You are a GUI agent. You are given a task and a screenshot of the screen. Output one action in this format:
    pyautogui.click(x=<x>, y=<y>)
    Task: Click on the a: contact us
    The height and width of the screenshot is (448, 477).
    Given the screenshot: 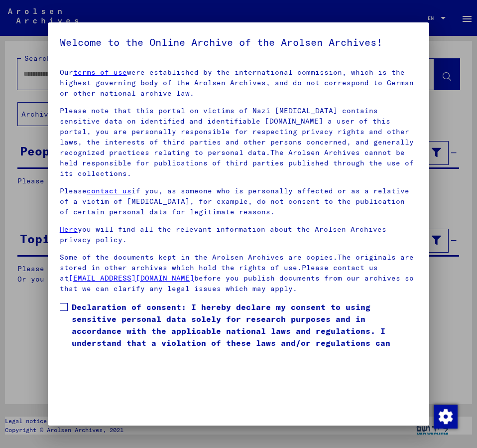 What is the action you would take?
    pyautogui.click(x=109, y=191)
    